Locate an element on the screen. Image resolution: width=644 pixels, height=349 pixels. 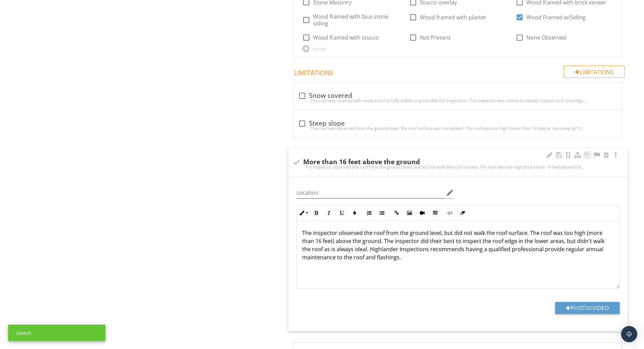
i: edit is located at coordinates (450, 193).